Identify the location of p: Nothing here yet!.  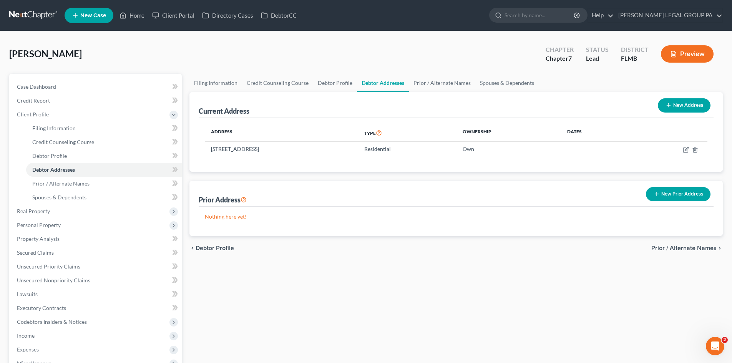
(456, 217).